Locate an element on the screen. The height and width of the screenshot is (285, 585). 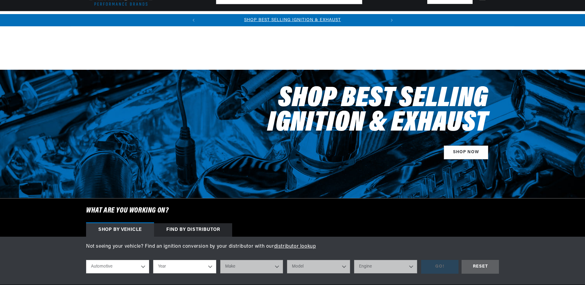
h2: Shop Best Selling Ignition & Exhaust is located at coordinates (357, 111).